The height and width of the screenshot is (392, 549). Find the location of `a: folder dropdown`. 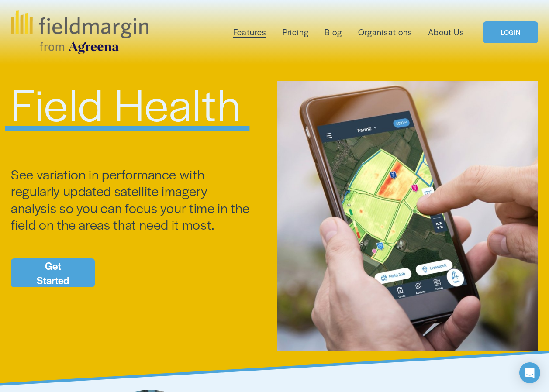

a: folder dropdown is located at coordinates (250, 32).